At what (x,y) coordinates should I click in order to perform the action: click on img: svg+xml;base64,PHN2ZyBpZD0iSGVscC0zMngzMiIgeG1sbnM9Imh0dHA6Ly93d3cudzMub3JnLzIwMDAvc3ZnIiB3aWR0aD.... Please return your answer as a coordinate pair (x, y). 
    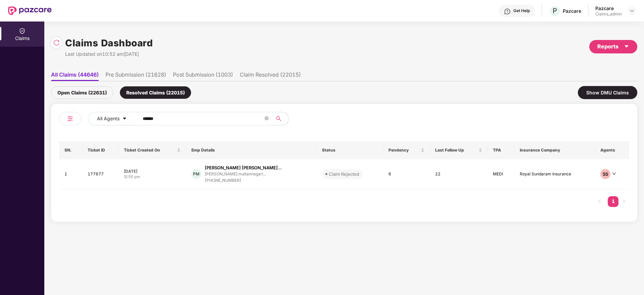
    Looking at the image, I should click on (507, 12).